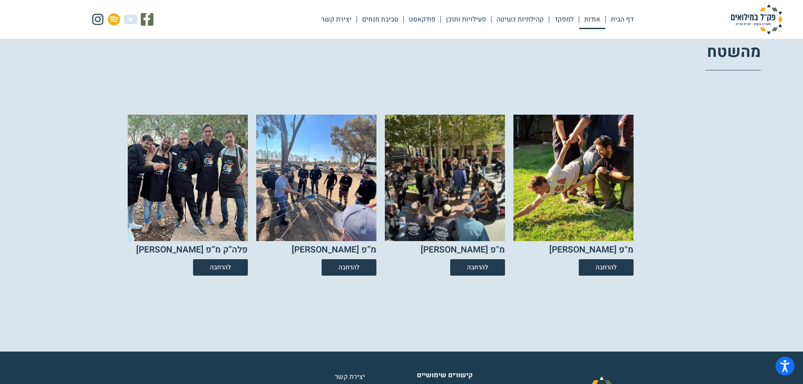 This screenshot has width=803, height=384. I want to click on b: קישורים שימושיים, so click(445, 375).